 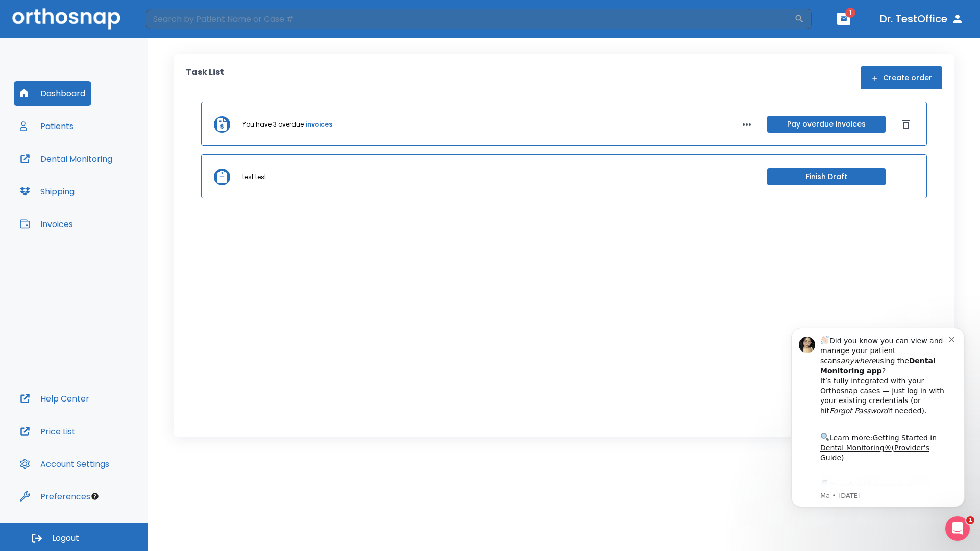 I want to click on button: Price List, so click(x=47, y=431).